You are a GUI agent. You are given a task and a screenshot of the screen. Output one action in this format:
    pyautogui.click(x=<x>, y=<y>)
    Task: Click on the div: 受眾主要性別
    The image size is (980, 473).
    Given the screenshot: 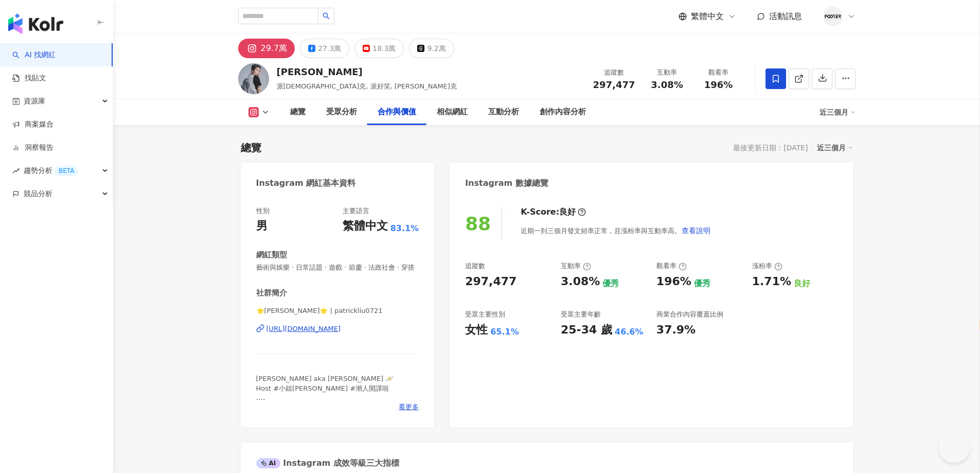 What is the action you would take?
    pyautogui.click(x=485, y=315)
    